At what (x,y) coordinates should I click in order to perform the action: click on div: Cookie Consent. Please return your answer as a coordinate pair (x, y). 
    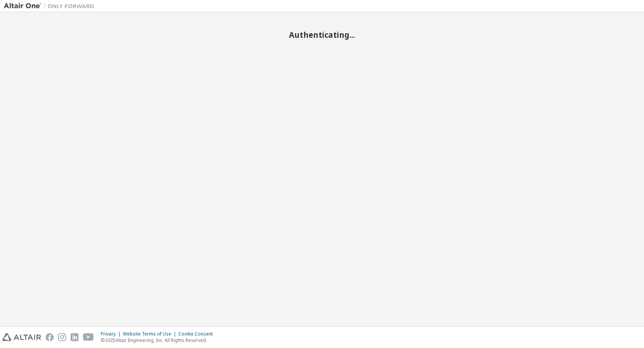
    Looking at the image, I should click on (198, 334).